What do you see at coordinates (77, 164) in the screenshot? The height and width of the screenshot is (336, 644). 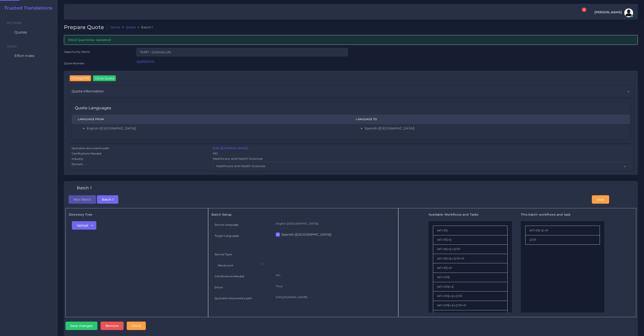 I see `label: Domain` at bounding box center [77, 164].